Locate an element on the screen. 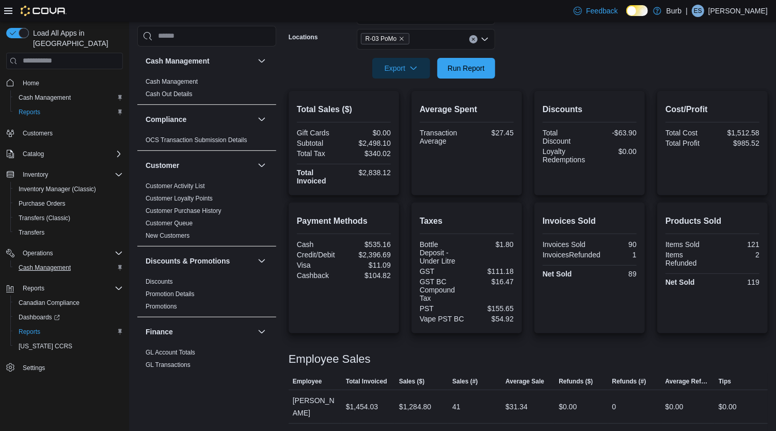 The image size is (776, 431). button: Open list of options is located at coordinates (485, 39).